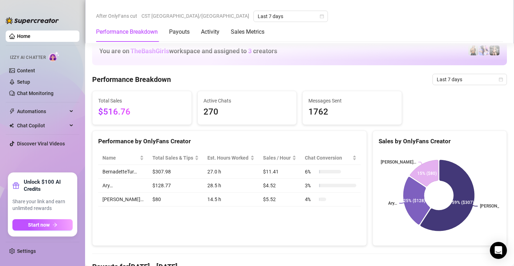 This screenshot has height=266, width=514. I want to click on div: Sales by OnlyFans Creator, so click(439, 141).